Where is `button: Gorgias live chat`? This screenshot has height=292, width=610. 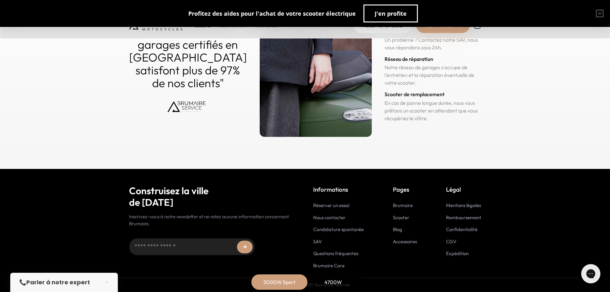 button: Gorgias live chat is located at coordinates (13, 12).